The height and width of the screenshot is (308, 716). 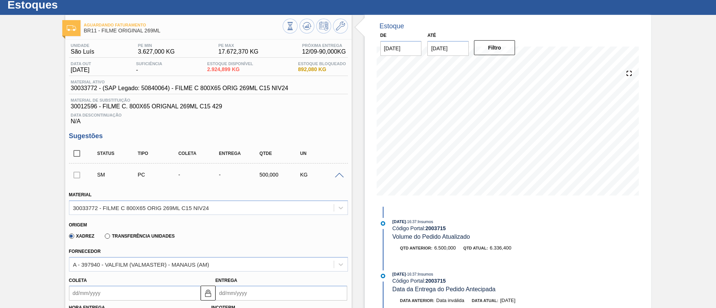 What do you see at coordinates (78, 281) in the screenshot?
I see `label: Coleta` at bounding box center [78, 281].